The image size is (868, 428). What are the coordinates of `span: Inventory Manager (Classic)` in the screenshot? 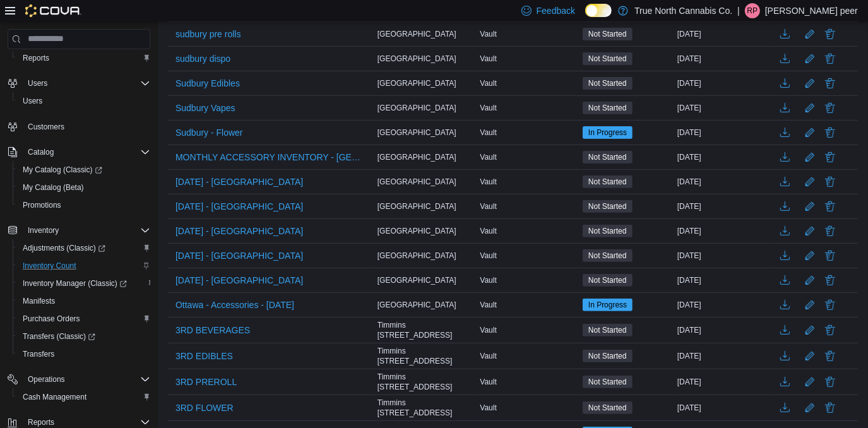 It's located at (84, 283).